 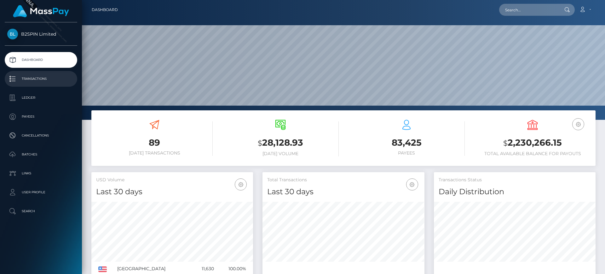 What do you see at coordinates (529, 10) in the screenshot?
I see `input: Search...` at bounding box center [529, 10].